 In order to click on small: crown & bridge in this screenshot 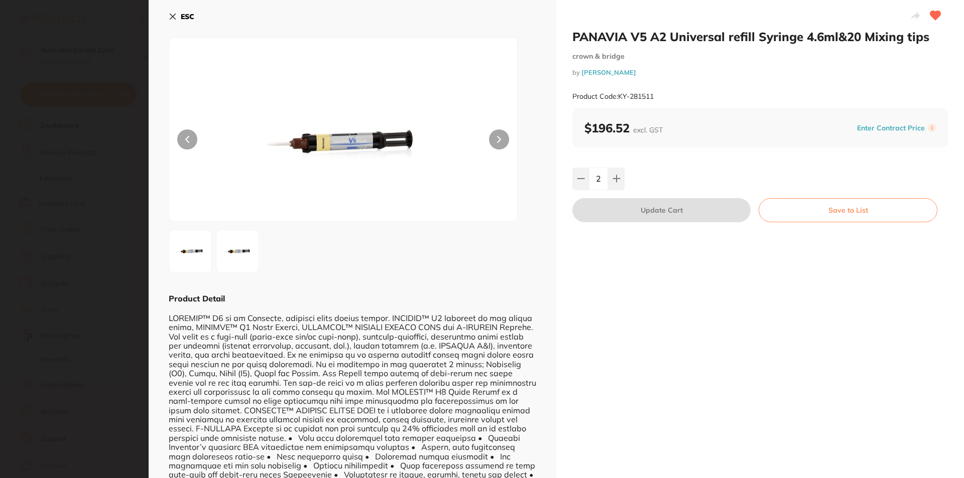, I will do `click(760, 56)`.